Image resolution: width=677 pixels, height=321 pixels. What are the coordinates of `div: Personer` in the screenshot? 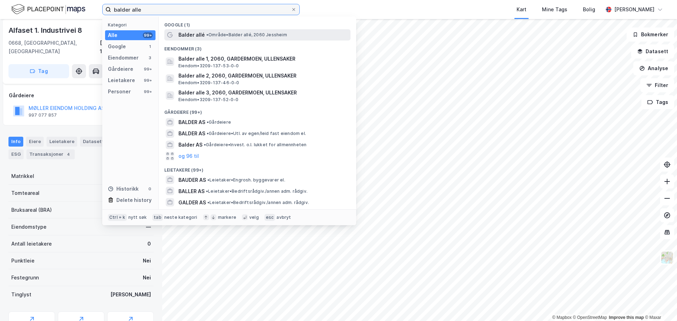 It's located at (119, 92).